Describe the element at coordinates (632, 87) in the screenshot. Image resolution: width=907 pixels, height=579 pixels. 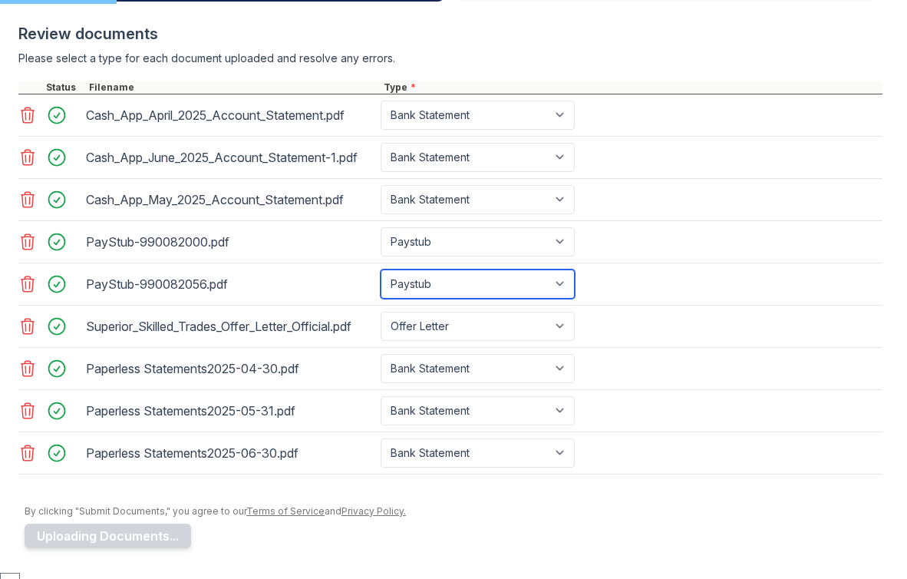
I see `div: Type` at that location.